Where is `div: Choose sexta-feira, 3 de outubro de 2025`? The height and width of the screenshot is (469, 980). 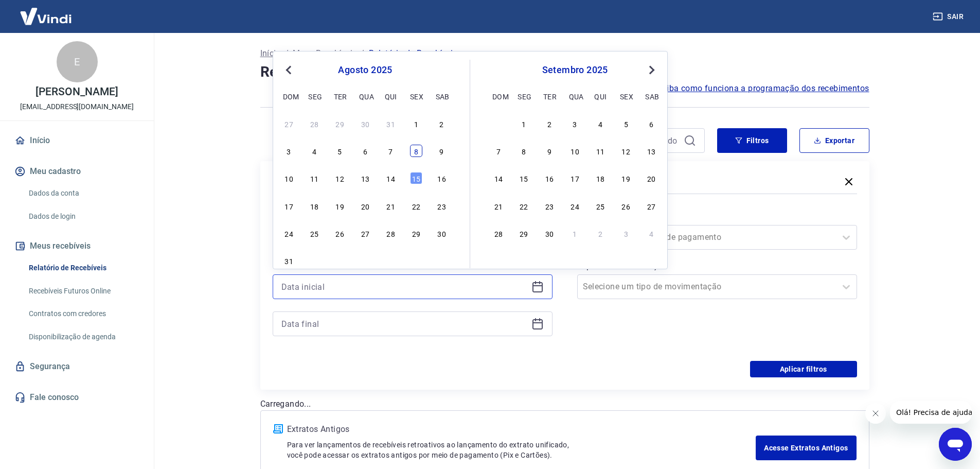 div: Choose sexta-feira, 3 de outubro de 2025 is located at coordinates (626, 233).